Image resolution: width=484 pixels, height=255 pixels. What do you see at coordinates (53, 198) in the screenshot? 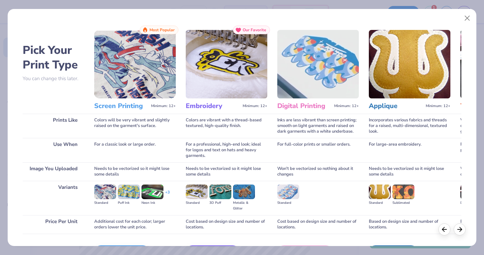
I see `div: Variants` at bounding box center [53, 198].